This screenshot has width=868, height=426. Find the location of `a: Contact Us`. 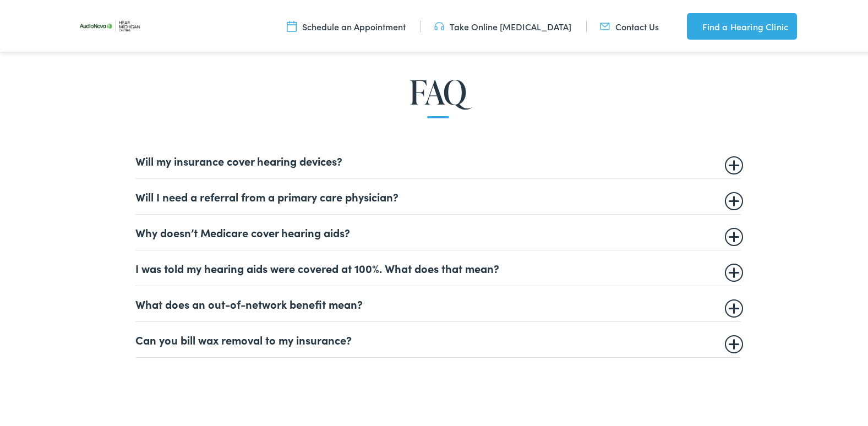

a: Contact Us is located at coordinates (629, 24).